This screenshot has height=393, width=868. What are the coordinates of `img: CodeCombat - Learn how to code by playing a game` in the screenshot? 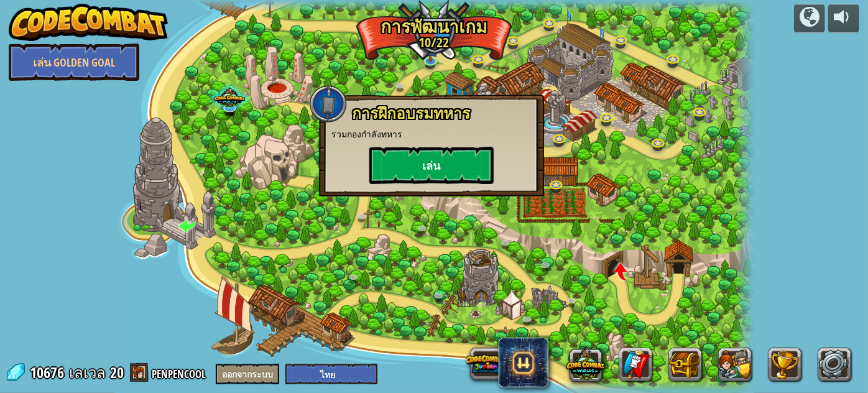 It's located at (88, 22).